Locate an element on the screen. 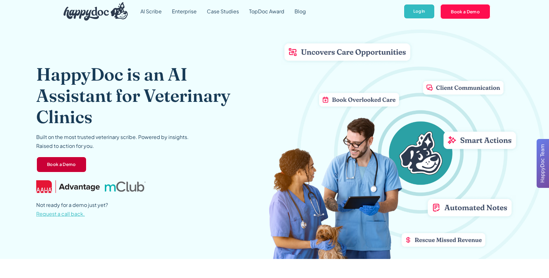 Image resolution: width=549 pixels, height=278 pixels. p: Built on the most trusted veterinary scribe. Powered by insights. Raised to action for you. is located at coordinates (112, 142).